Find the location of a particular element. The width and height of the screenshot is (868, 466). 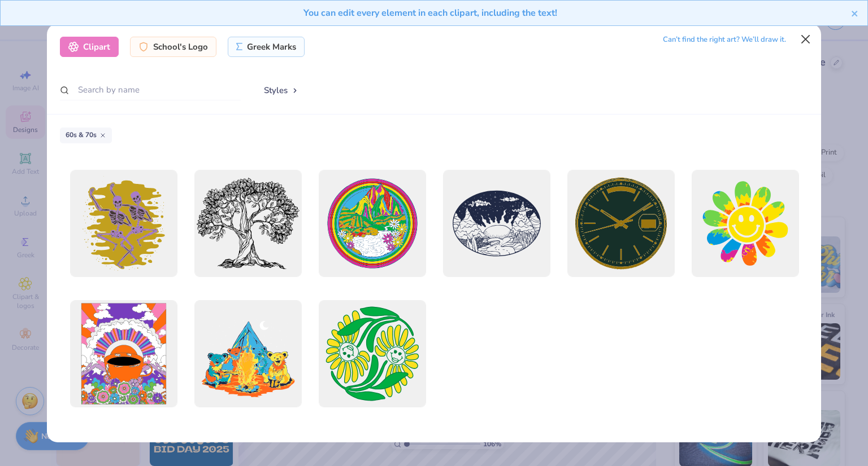

div: Greek Marks is located at coordinates (266, 47).